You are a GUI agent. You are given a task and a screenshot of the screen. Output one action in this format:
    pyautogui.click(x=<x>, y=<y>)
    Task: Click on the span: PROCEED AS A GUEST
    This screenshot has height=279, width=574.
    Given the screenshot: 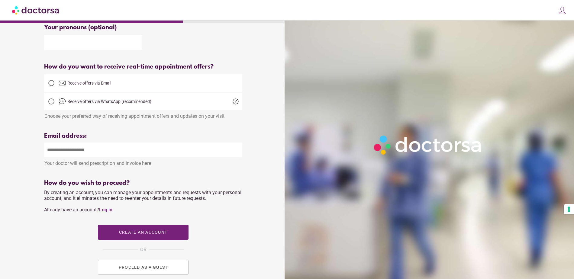 What is the action you would take?
    pyautogui.click(x=143, y=268)
    